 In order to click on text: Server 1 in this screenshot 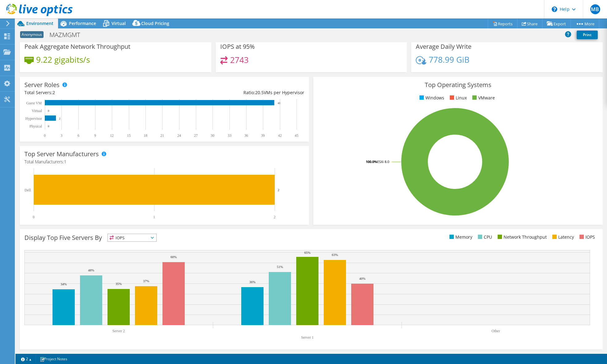, I will do `click(308, 338)`.